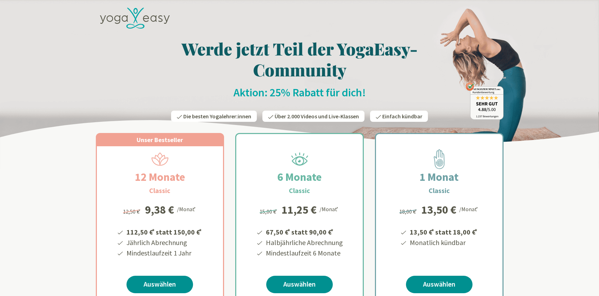  I want to click on h2: 6 Monate, so click(299, 177).